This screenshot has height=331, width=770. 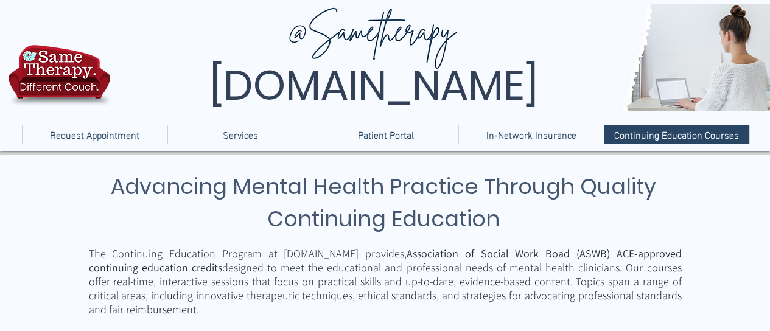 What do you see at coordinates (386, 135) in the screenshot?
I see `p: Patient Portal` at bounding box center [386, 135].